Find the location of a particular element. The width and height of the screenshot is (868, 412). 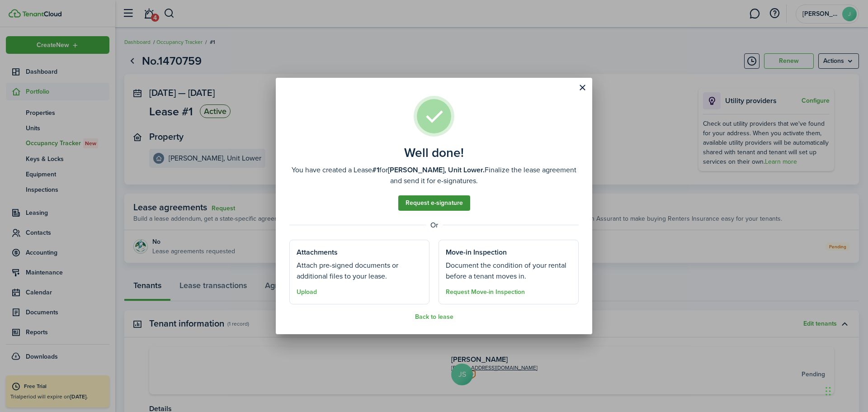

div: Chat Widget is located at coordinates (845, 390).